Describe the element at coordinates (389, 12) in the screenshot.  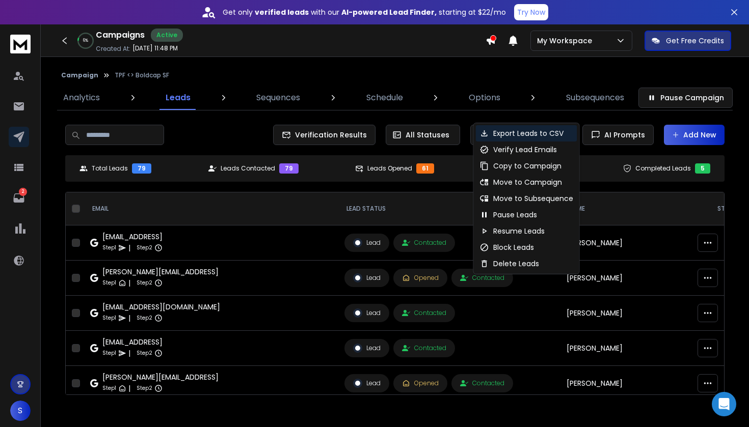
I see `strong: AI-powered Lead Finder,` at that location.